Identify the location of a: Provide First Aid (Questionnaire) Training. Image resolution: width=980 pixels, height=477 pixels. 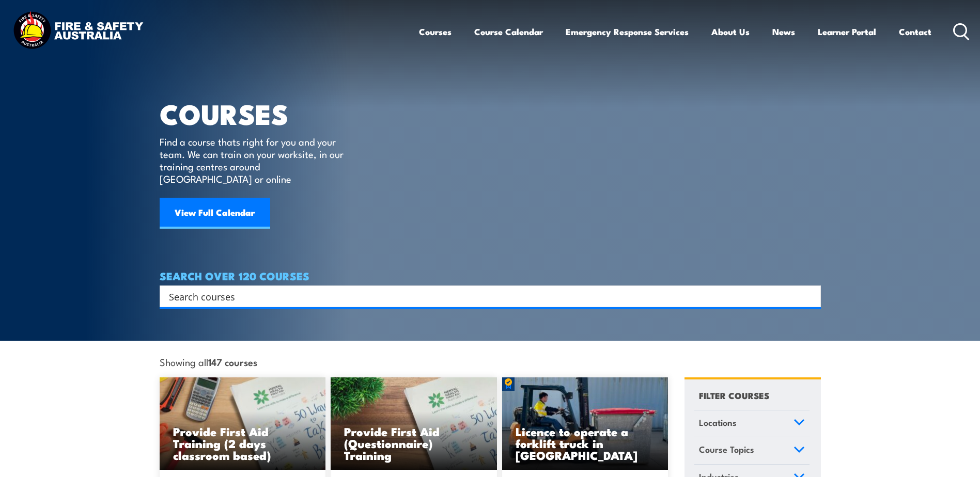
(413, 424).